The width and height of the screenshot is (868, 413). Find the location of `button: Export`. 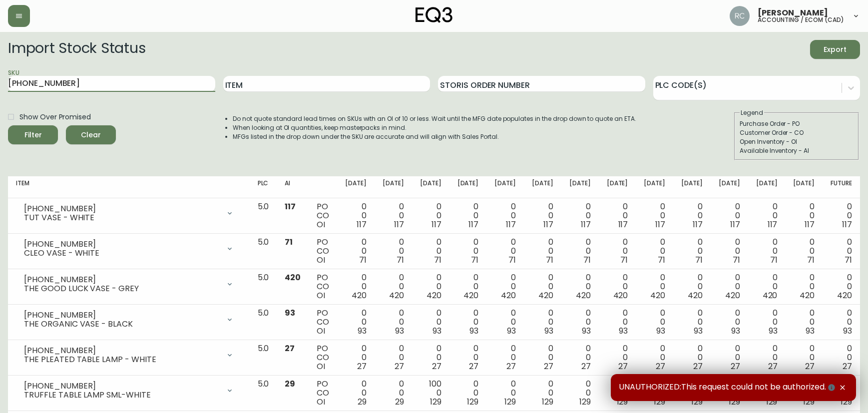

button: Export is located at coordinates (835, 50).